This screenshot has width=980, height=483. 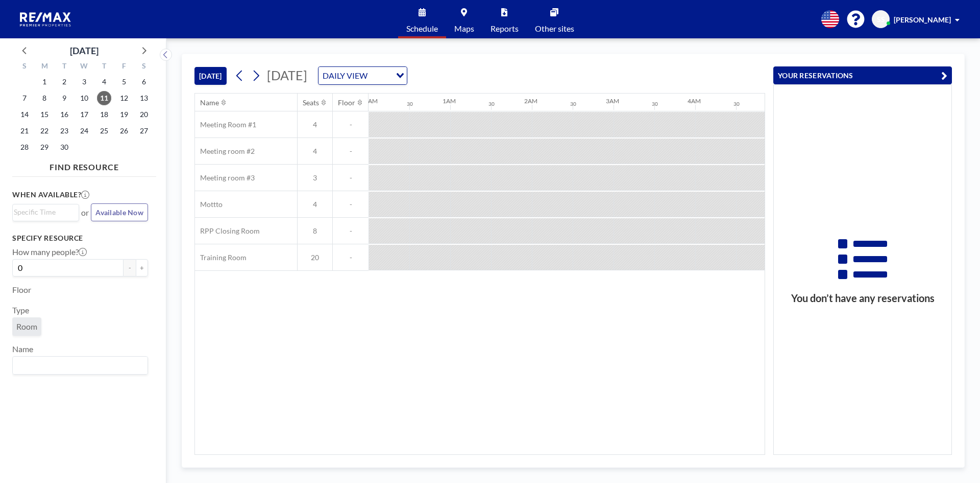 I want to click on span: Wednesday, September 3, 2025, so click(x=85, y=82).